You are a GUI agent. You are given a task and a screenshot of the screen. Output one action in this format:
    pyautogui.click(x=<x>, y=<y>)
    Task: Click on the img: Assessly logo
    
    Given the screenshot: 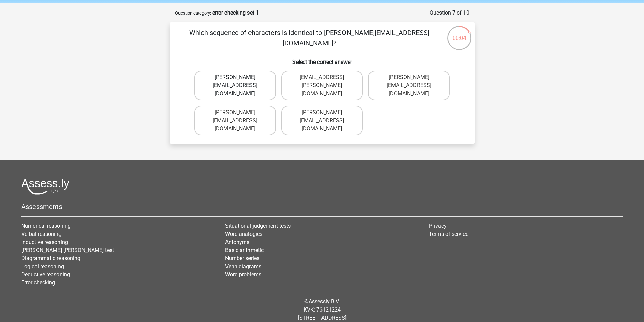 What is the action you would take?
    pyautogui.click(x=45, y=186)
    